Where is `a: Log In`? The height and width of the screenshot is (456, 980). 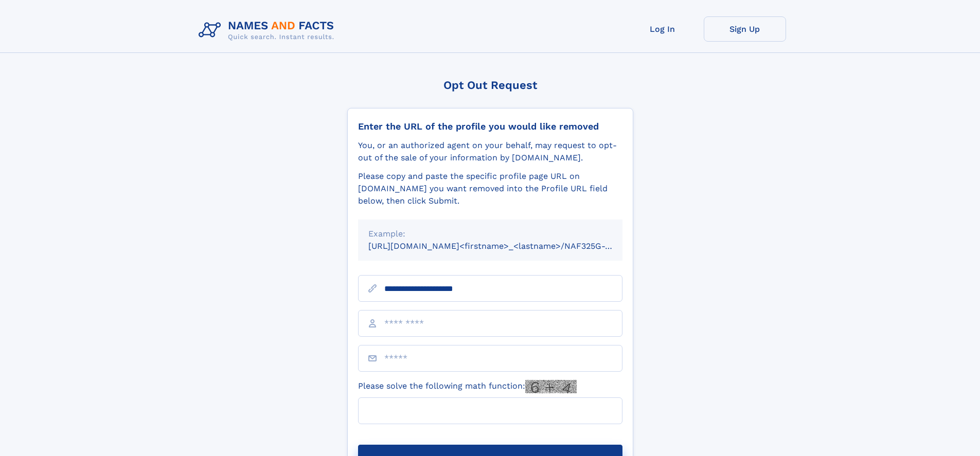
a: Log In is located at coordinates (663, 28).